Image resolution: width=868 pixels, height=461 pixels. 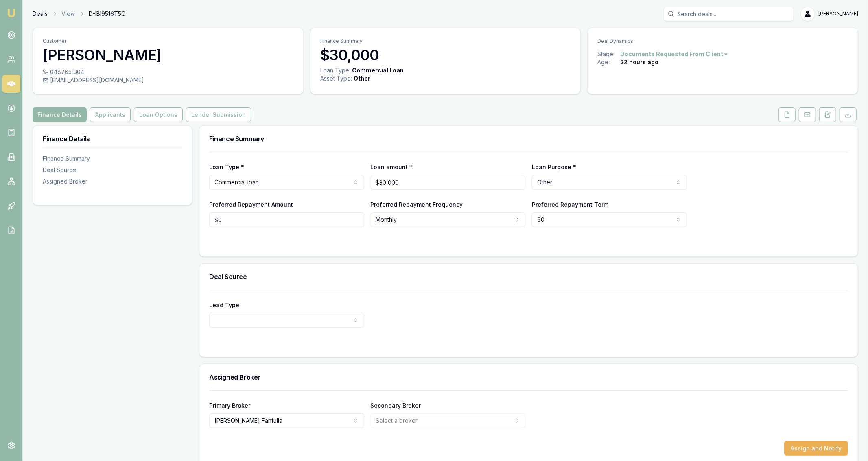 What do you see at coordinates (110, 115) in the screenshot?
I see `button: Applicants` at bounding box center [110, 115].